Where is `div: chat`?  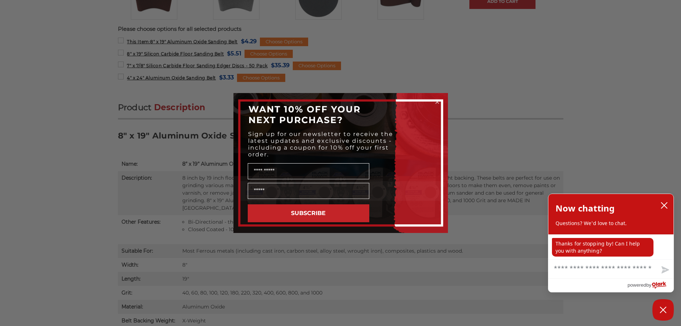
div: chat is located at coordinates (611, 247).